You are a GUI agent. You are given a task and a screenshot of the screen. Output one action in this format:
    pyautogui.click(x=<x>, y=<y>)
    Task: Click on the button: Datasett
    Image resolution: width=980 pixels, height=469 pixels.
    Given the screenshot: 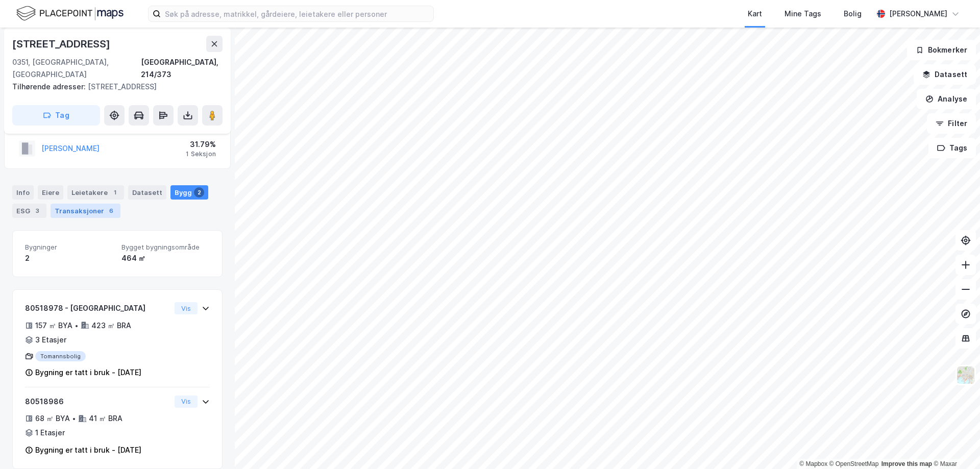 What is the action you would take?
    pyautogui.click(x=944, y=75)
    